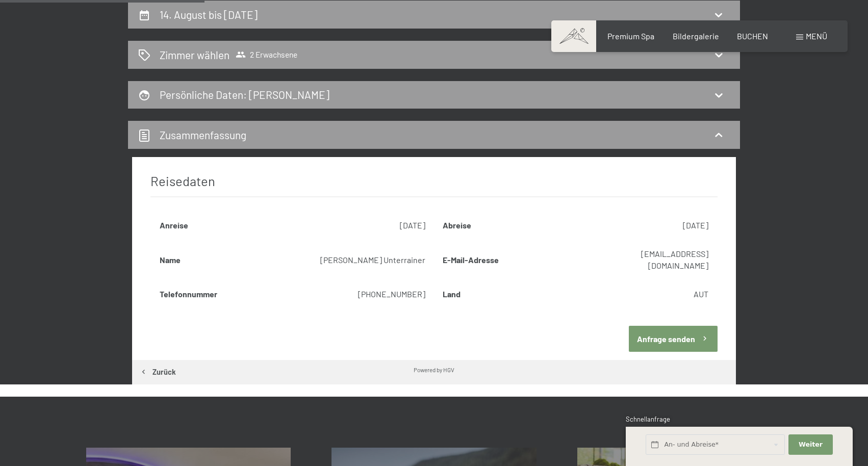 This screenshot has height=466, width=868. I want to click on span: Weiter, so click(810, 445).